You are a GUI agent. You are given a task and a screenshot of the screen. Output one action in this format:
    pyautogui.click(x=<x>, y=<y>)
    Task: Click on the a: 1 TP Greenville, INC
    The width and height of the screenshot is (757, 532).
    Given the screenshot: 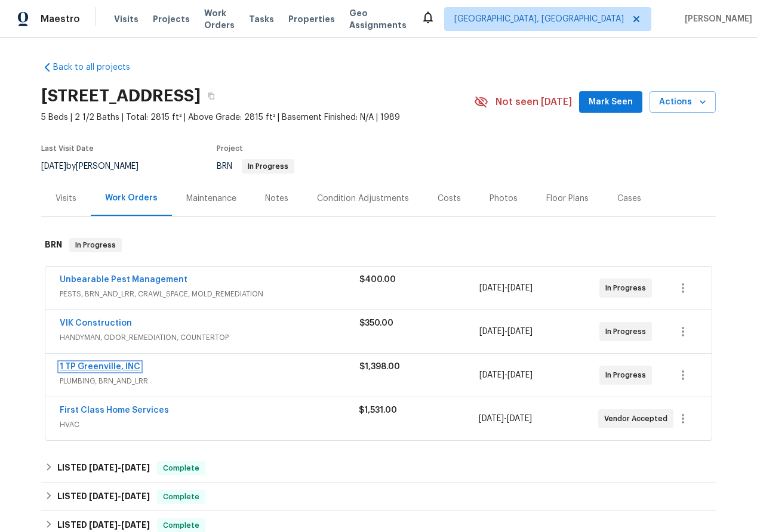 What is the action you would take?
    pyautogui.click(x=100, y=367)
    